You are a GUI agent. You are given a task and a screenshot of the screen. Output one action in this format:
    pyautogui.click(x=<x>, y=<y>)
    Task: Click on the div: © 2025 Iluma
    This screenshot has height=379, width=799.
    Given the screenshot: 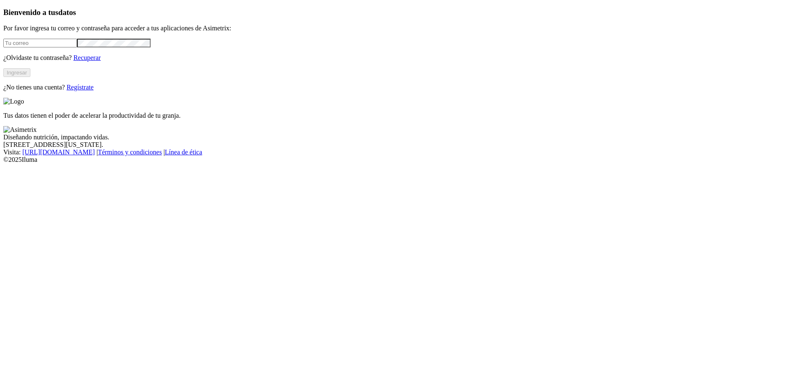 What is the action you would take?
    pyautogui.click(x=400, y=160)
    